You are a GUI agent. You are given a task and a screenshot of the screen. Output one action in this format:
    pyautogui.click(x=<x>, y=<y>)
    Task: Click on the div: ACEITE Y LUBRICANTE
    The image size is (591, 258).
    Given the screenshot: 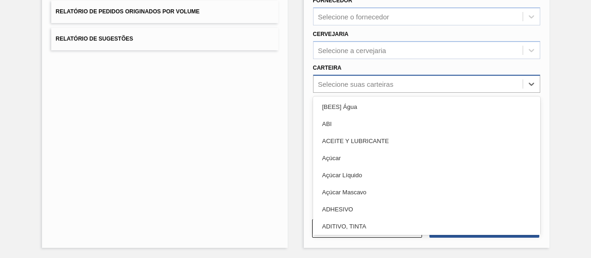 What is the action you would take?
    pyautogui.click(x=427, y=141)
    